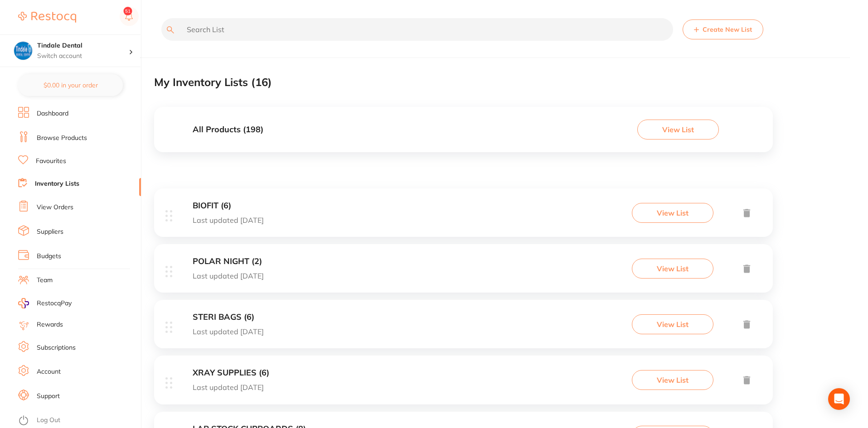  Describe the element at coordinates (57, 184) in the screenshot. I see `a: Inventory Lists` at that location.